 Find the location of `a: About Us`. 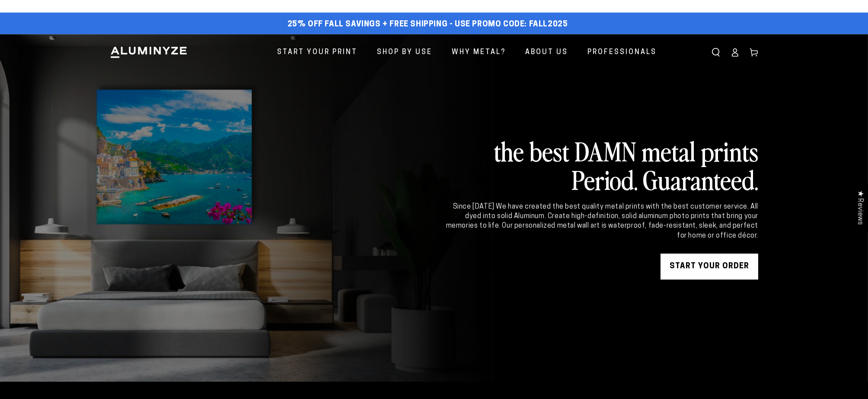

a: About Us is located at coordinates (547, 52).